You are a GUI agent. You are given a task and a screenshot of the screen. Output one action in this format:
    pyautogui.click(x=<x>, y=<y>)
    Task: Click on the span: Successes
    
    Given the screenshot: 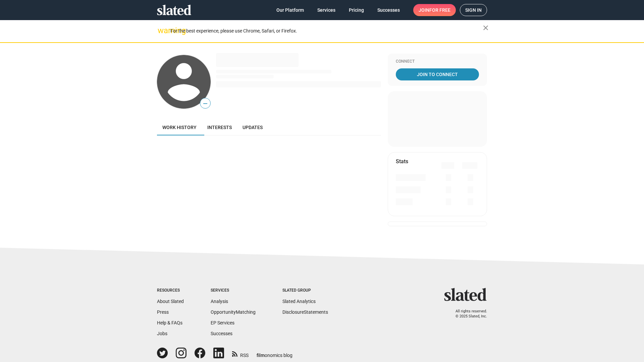 What is the action you would take?
    pyautogui.click(x=388, y=10)
    